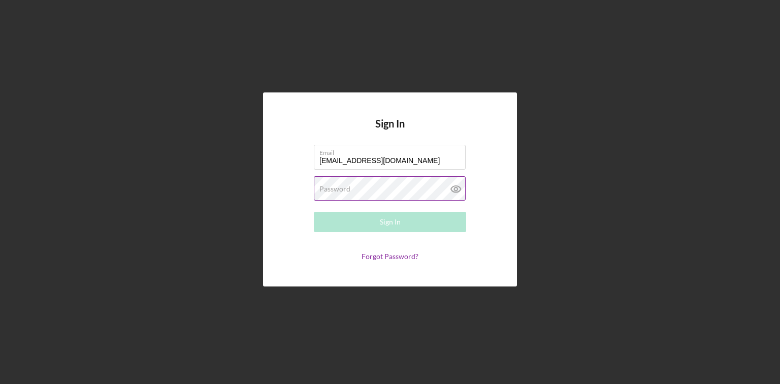 Image resolution: width=780 pixels, height=384 pixels. I want to click on label: Email, so click(392, 151).